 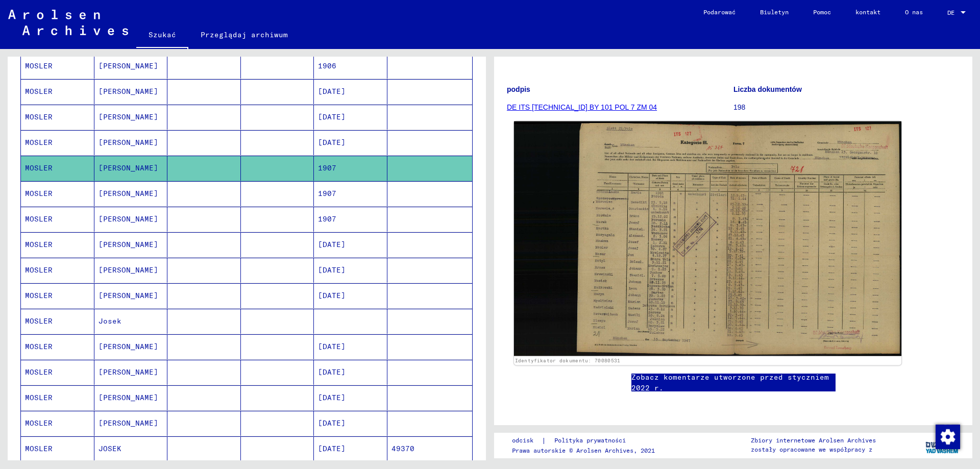 I want to click on font: kontakt, so click(x=867, y=12).